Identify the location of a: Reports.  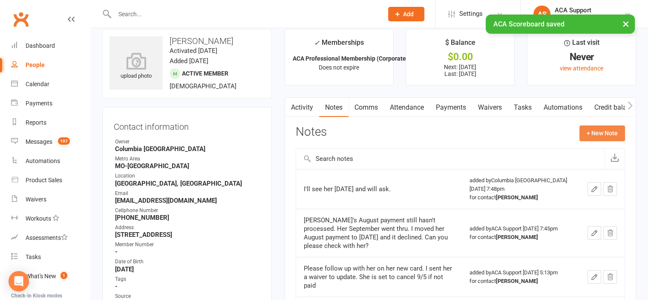
(50, 122).